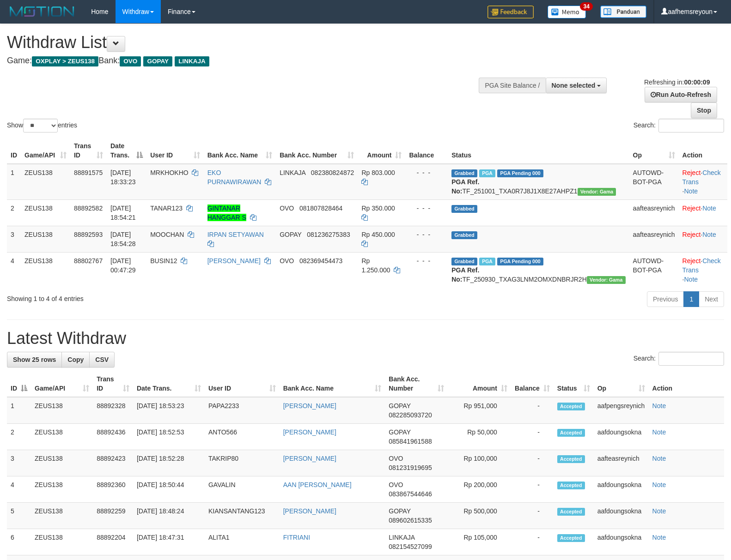 Image resolution: width=731 pixels, height=560 pixels. Describe the element at coordinates (328, 235) in the screenshot. I see `span: Copy 081236275383 to clipboard` at that location.